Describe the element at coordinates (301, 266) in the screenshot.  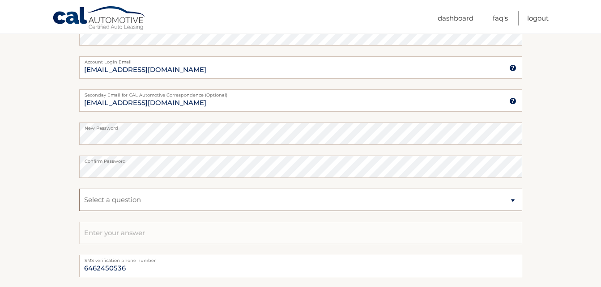
I see `input: Telephone number for SMS login verification` at that location.